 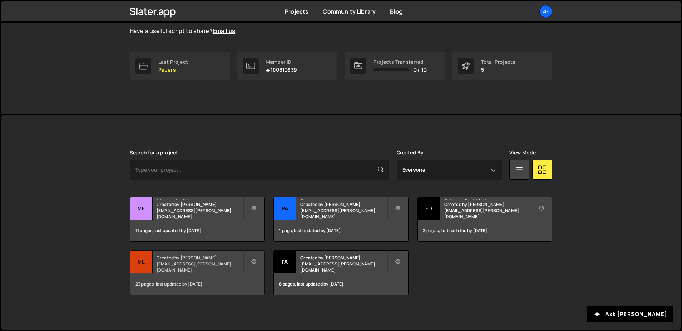 What do you see at coordinates (349, 11) in the screenshot?
I see `a: Community Library` at bounding box center [349, 11].